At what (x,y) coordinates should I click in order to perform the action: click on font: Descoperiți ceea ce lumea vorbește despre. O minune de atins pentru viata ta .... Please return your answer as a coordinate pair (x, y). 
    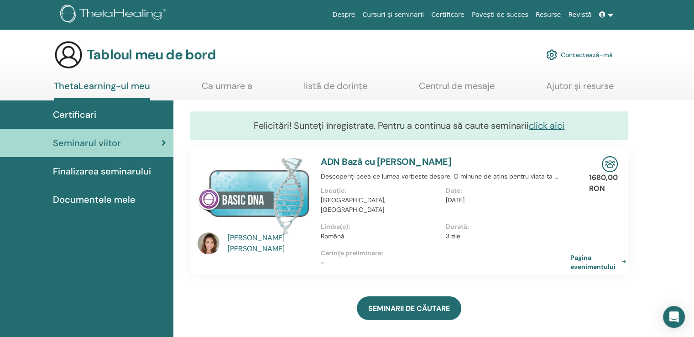
    Looking at the image, I should click on (439, 176).